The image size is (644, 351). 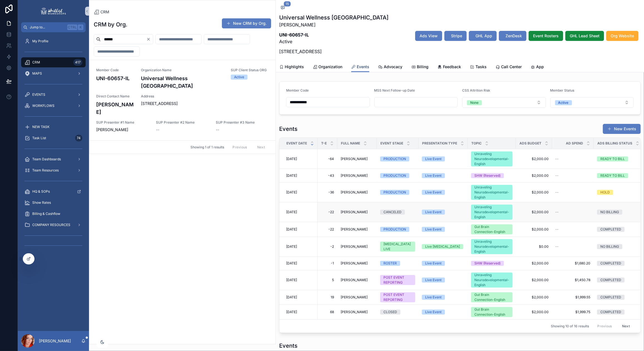 What do you see at coordinates (474, 103) in the screenshot?
I see `div: None` at bounding box center [474, 103].